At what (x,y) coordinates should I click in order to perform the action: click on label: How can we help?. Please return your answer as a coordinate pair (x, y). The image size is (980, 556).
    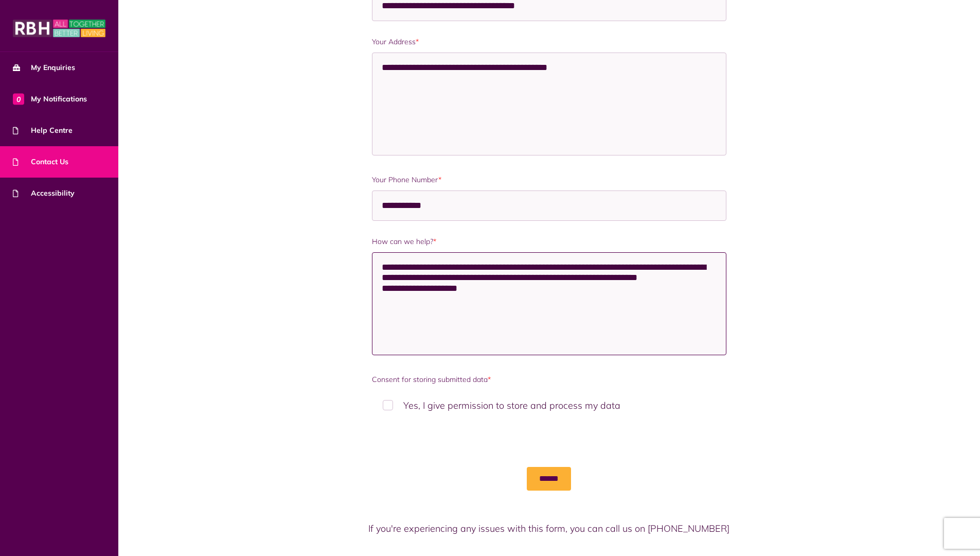
    Looking at the image, I should click on (549, 241).